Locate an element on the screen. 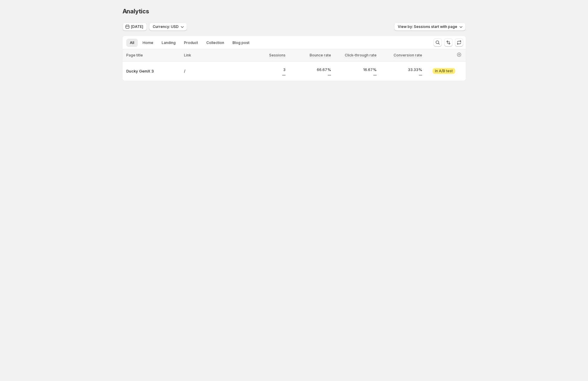  p: 33.33% is located at coordinates (401, 69).